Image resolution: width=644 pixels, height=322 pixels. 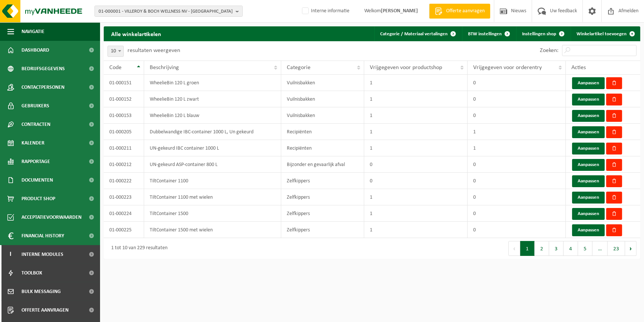 I want to click on button: 2, so click(x=541, y=249).